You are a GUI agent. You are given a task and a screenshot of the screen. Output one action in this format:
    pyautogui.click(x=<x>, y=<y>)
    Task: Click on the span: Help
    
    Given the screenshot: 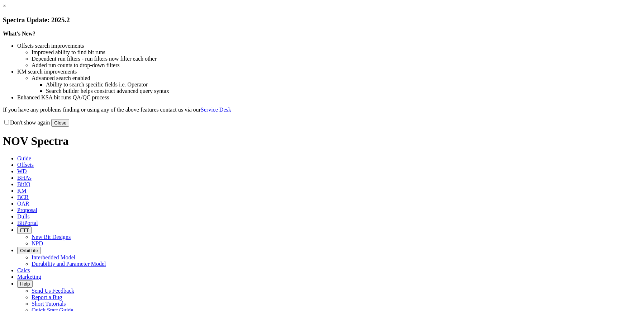 What is the action you would take?
    pyautogui.click(x=25, y=284)
    